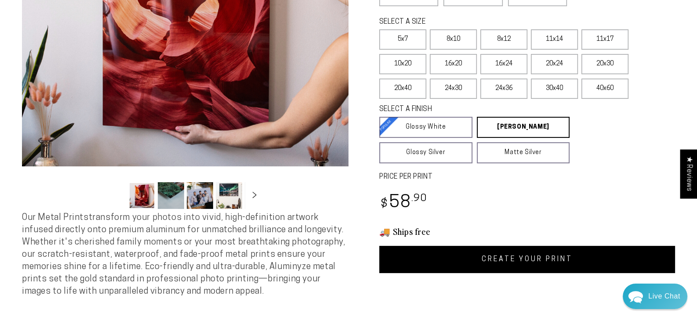 Image resolution: width=697 pixels, height=331 pixels. What do you see at coordinates (527, 177) in the screenshot?
I see `label: PRICE PER PRINT` at bounding box center [527, 177].